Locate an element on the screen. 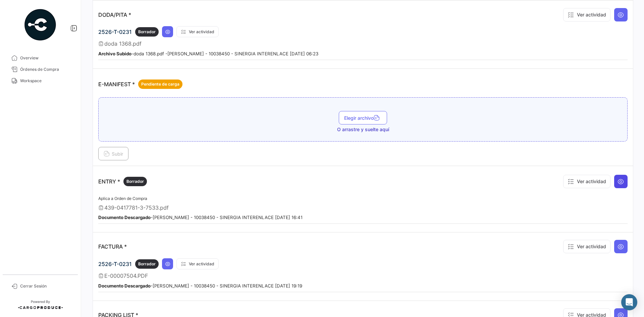 This screenshot has height=317, width=644. p: E-MANIFEST * is located at coordinates (140, 84).